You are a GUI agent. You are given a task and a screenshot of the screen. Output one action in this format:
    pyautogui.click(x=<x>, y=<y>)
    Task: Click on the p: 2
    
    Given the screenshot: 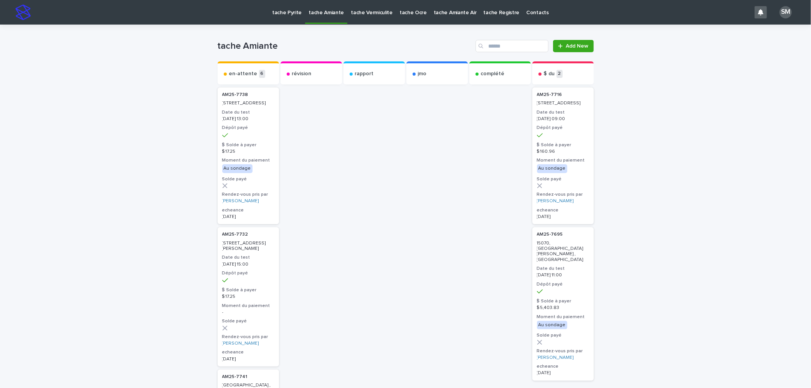 What is the action you would take?
    pyautogui.click(x=559, y=74)
    